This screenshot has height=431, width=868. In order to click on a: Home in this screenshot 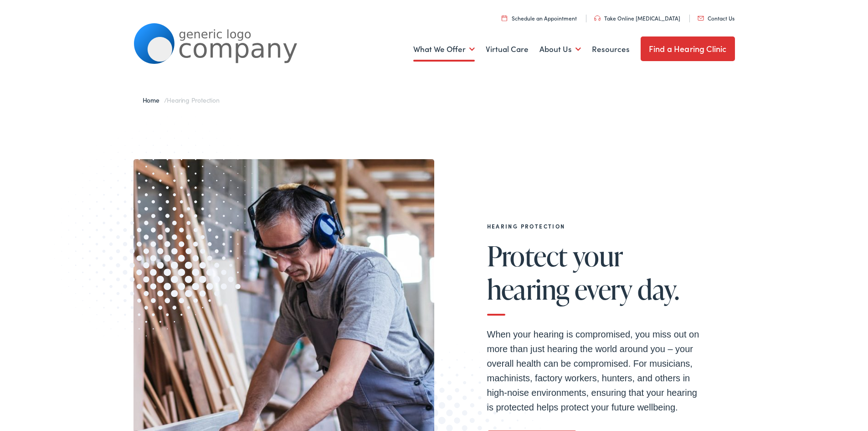, I will do `click(153, 100)`.